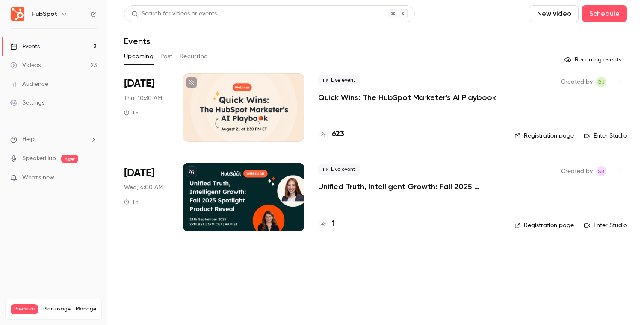 The image size is (644, 325). What do you see at coordinates (25, 65) in the screenshot?
I see `div: Videos` at bounding box center [25, 65].